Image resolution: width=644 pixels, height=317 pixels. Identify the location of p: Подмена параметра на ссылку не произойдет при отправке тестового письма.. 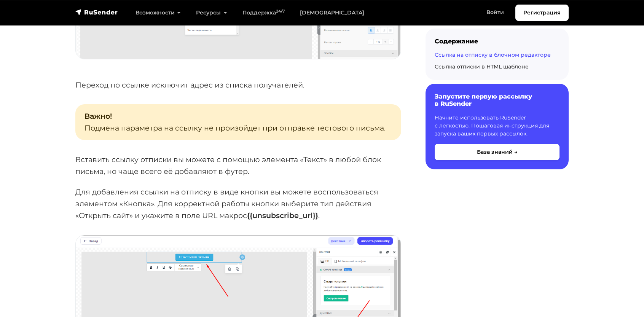
(238, 122).